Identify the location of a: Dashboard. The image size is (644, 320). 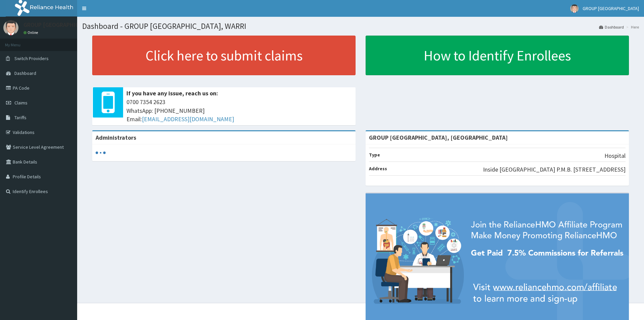
(612, 27).